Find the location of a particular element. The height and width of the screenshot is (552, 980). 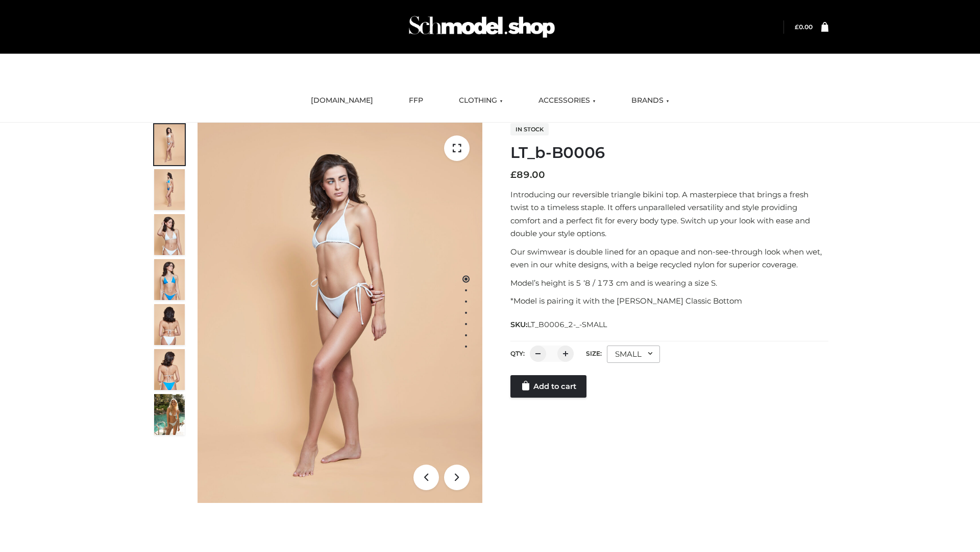

bdi: 89.00 is located at coordinates (527, 175).